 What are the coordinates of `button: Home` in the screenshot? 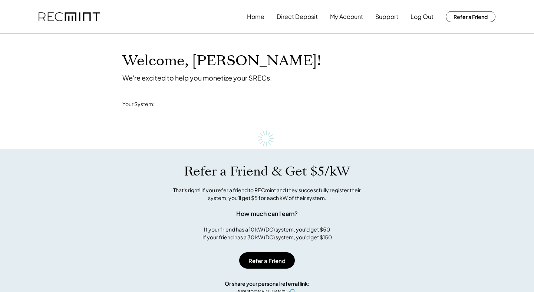 It's located at (255, 17).